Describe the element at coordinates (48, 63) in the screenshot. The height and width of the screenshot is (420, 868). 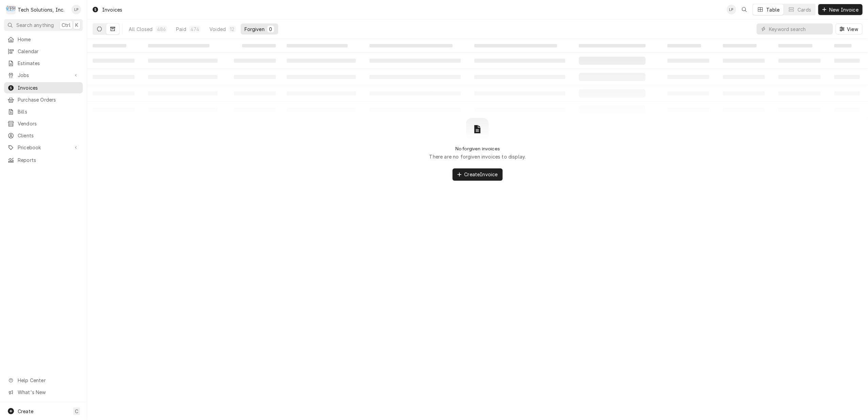
I see `span: Estimates` at that location.